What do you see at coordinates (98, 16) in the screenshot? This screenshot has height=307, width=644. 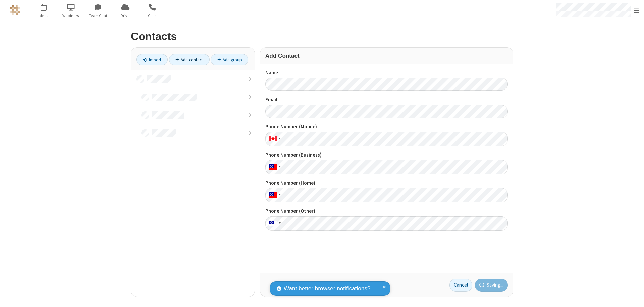 I see `span: Team Chat` at bounding box center [98, 16].